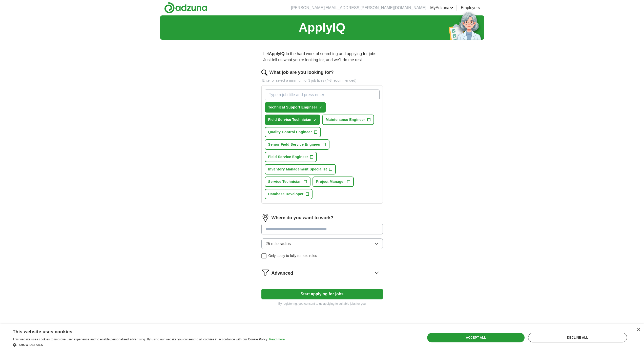 This screenshot has height=351, width=644. Describe the element at coordinates (293, 107) in the screenshot. I see `span: Technical Support Engineer` at that location.